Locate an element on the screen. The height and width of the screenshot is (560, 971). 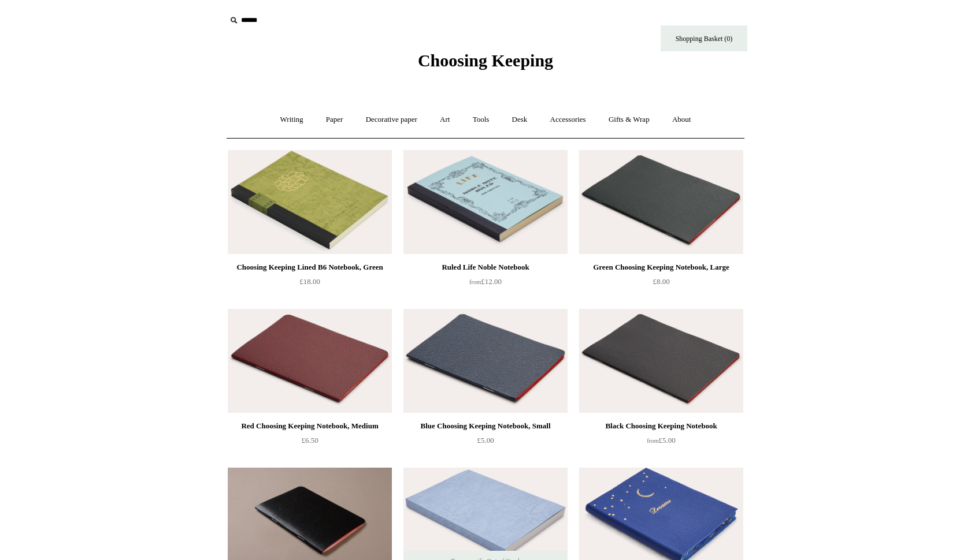
a: Green Choosing Keeping Notebook, Large £8.00 is located at coordinates (661, 284).